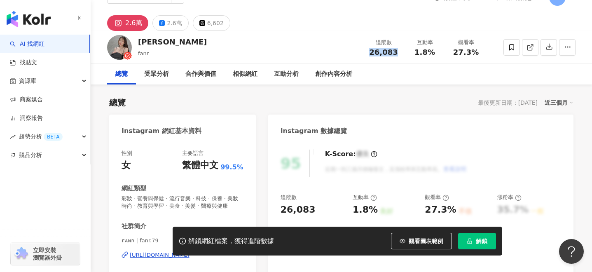  I want to click on div: 網紅類型, so click(134, 188).